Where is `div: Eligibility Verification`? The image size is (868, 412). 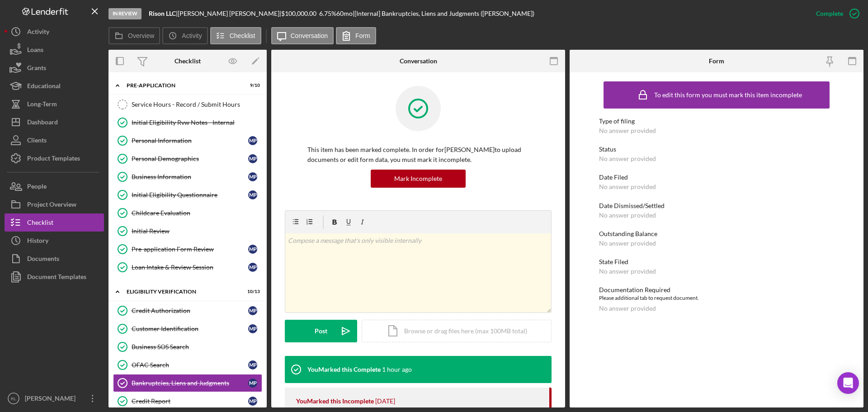
div: Eligibility Verification is located at coordinates (182, 292).